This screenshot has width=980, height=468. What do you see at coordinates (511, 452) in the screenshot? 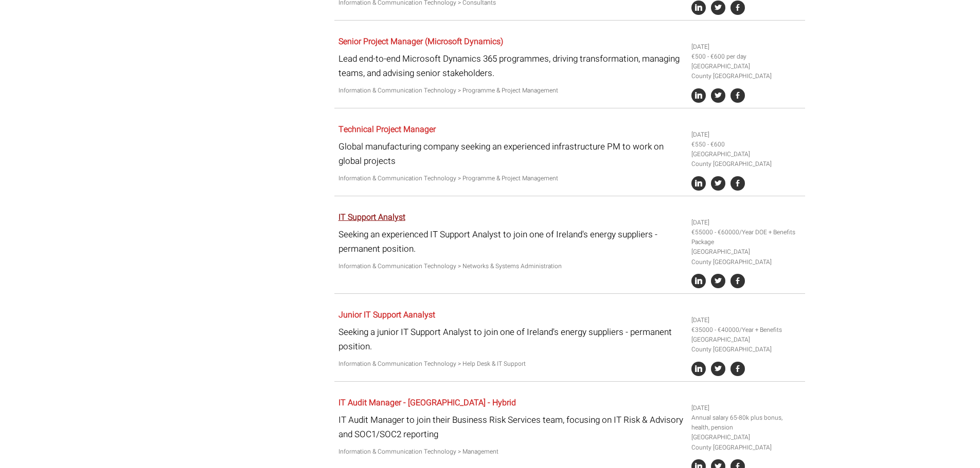
I see `p: Information & Communication Technology > Management` at bounding box center [511, 452].